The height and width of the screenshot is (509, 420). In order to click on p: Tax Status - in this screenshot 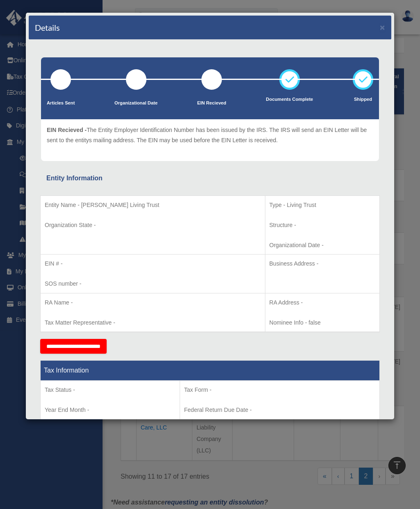, I will do `click(110, 390)`.